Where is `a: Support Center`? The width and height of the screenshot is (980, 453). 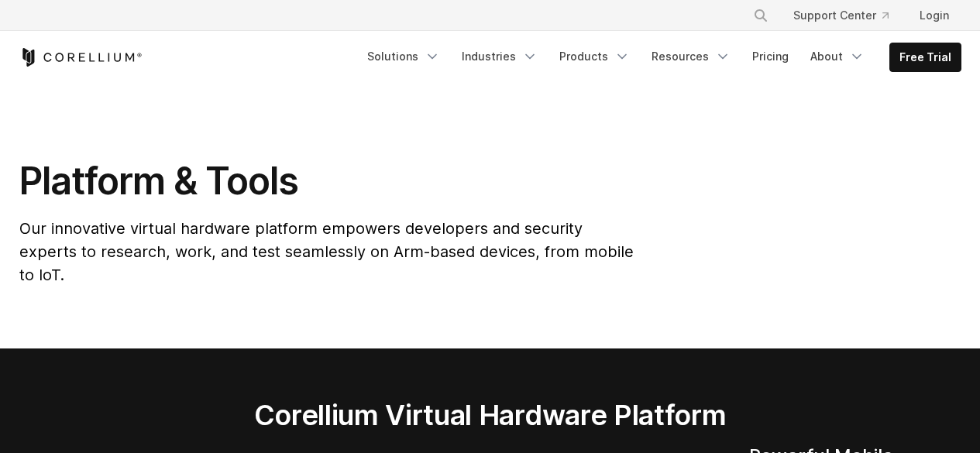
a: Support Center is located at coordinates (841, 15).